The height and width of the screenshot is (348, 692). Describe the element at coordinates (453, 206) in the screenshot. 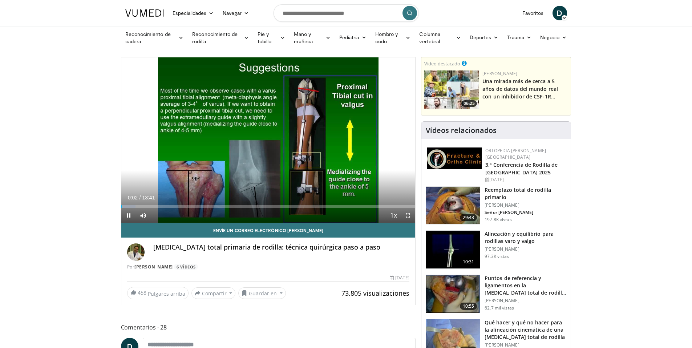

I see `img: 297061_3.png.150x105_q85_crop-smart_upscale.jpg` at that location.